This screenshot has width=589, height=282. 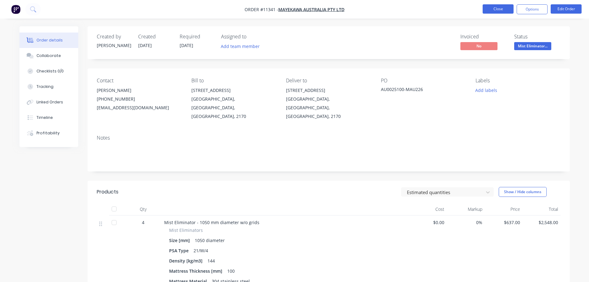 I want to click on div: Price, so click(x=503, y=209).